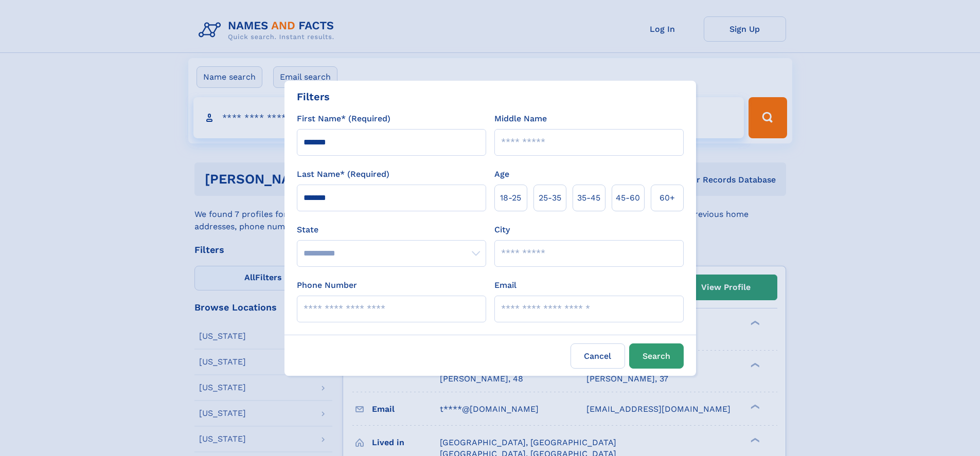 The width and height of the screenshot is (980, 456). Describe the element at coordinates (344, 119) in the screenshot. I see `label: First Name* (Required)` at that location.